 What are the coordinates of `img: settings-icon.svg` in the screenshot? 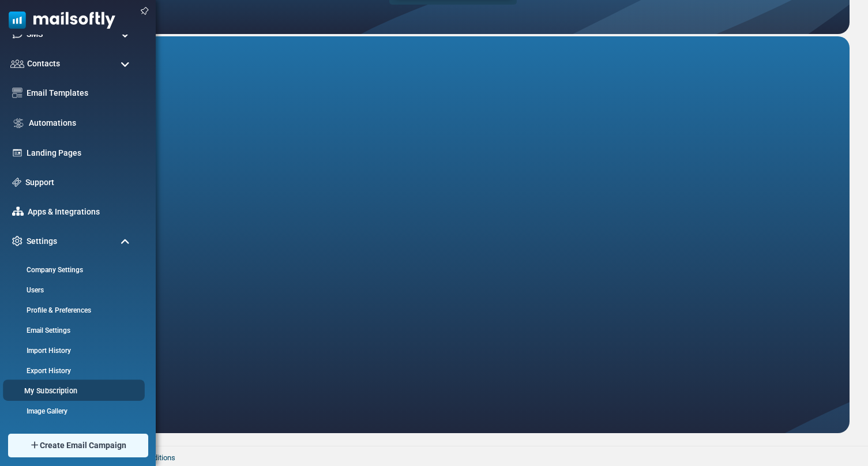 It's located at (17, 242).